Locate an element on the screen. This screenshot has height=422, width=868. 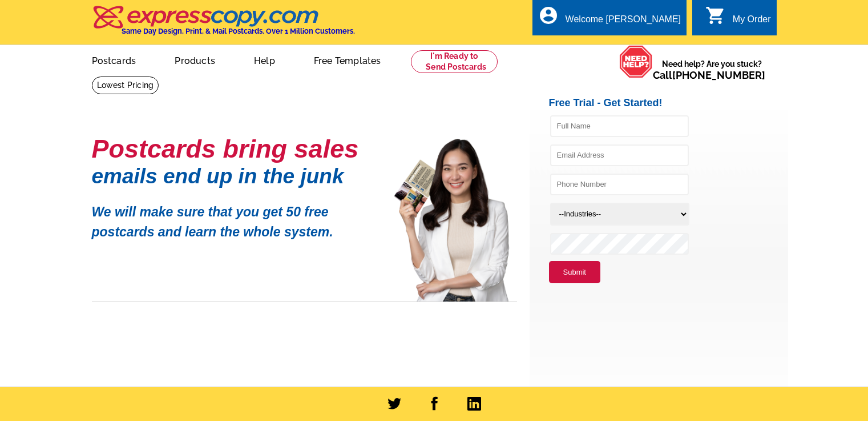
p: We will make sure that you get 50 free postcards and learn the whole system. is located at coordinates (235, 217).